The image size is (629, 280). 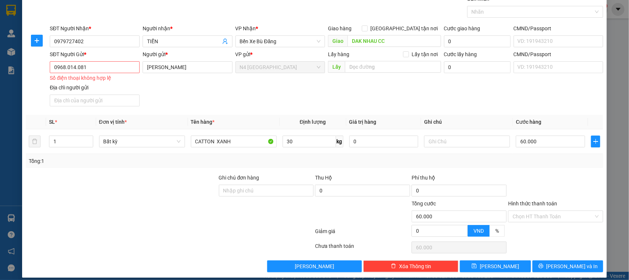 What do you see at coordinates (338, 41) in the screenshot?
I see `span: Giao` at bounding box center [338, 41].